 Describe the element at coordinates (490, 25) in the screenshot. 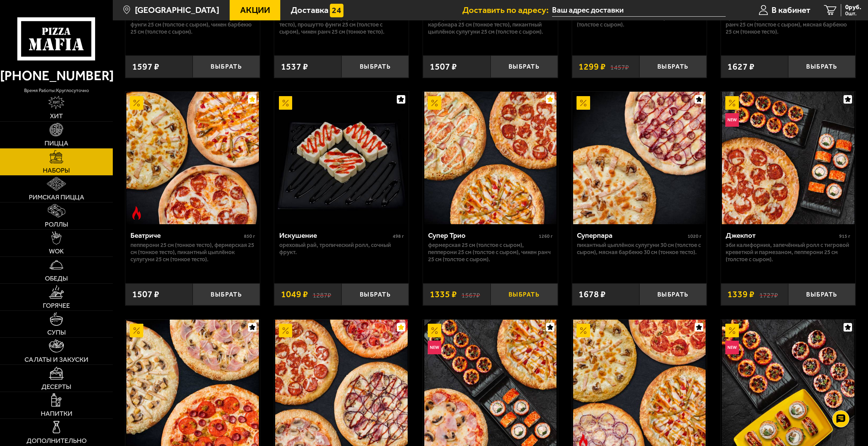

I see `p: Прошутто Фунги 25 см (тонкое тесто), Карбонара 25 см (тонкое тесто), Пикантный цыплёнок сулугуни ...` at that location.